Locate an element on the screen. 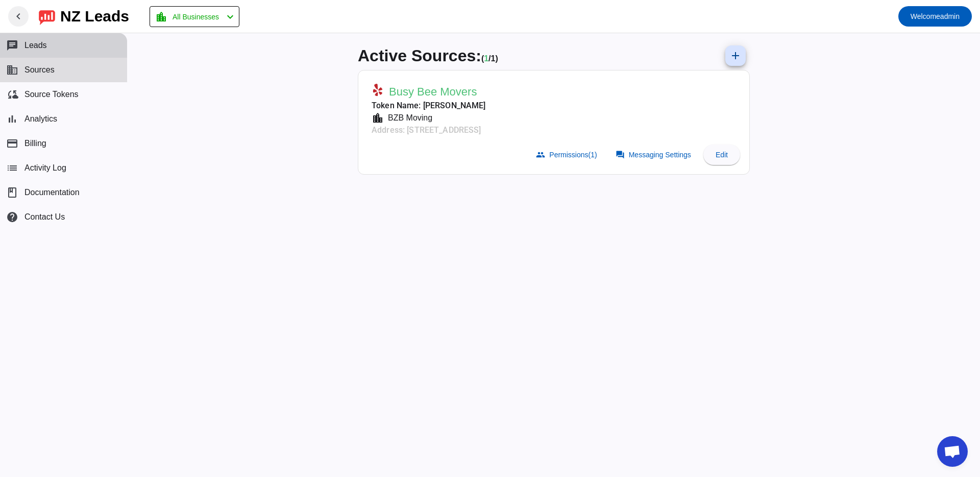 The height and width of the screenshot is (477, 980). mat-icon: add is located at coordinates (735, 55).